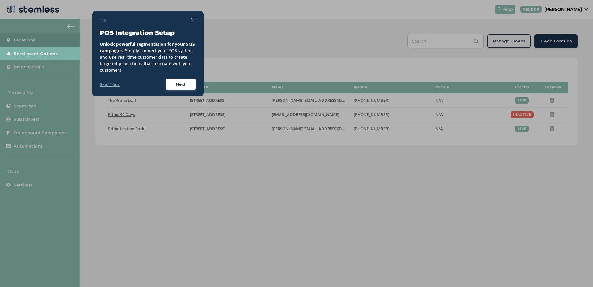  What do you see at coordinates (147, 47) in the screenshot?
I see `strong: Unlock powerful segmentation for your SMS campaigns` at bounding box center [147, 47].